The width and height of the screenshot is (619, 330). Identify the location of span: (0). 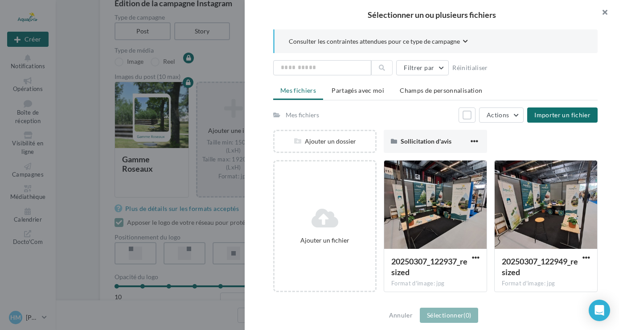
(467, 315).